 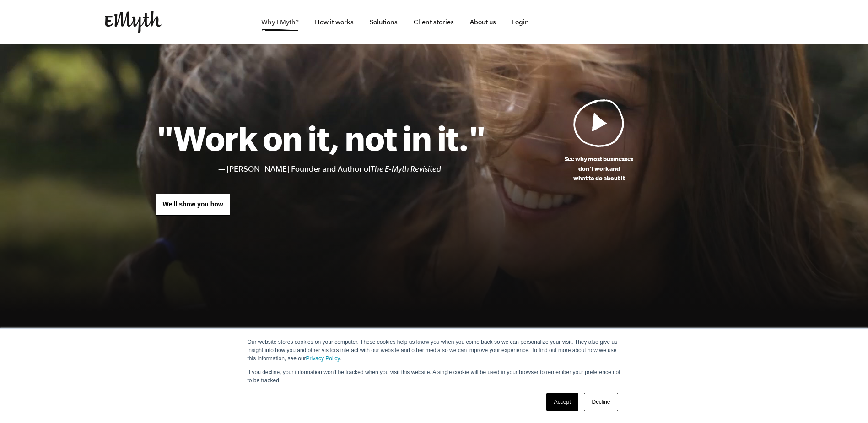 What do you see at coordinates (599, 141) in the screenshot?
I see `a: See why most businessesdon't work andwhat to do about it` at bounding box center [599, 141].